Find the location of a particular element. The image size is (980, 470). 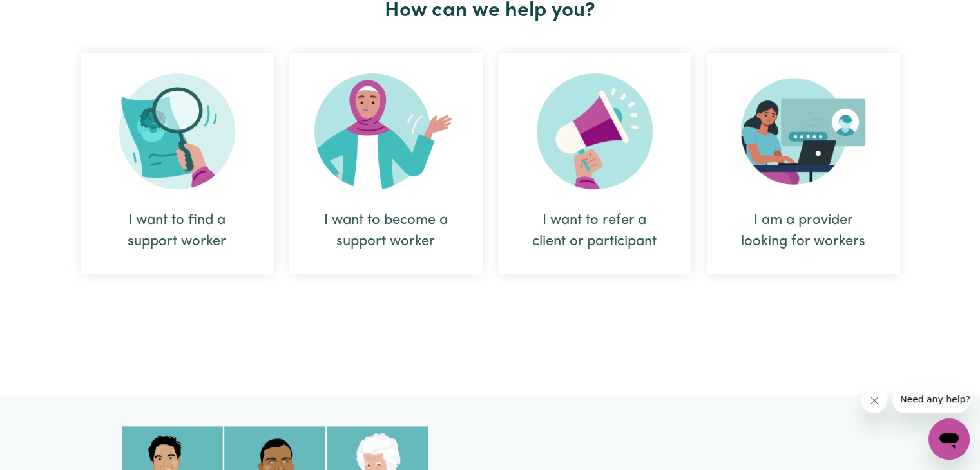

img: Provider is located at coordinates (803, 132).